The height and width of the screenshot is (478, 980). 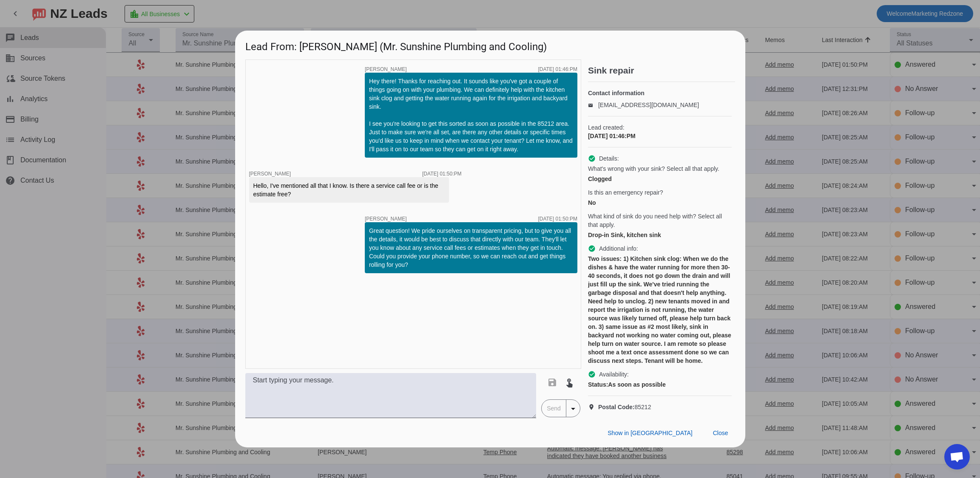 I want to click on span: Details:, so click(x=609, y=158).